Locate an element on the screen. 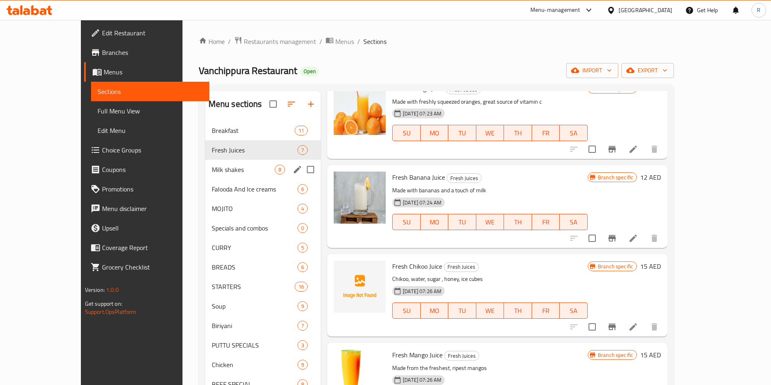  a: Home is located at coordinates (212, 41).